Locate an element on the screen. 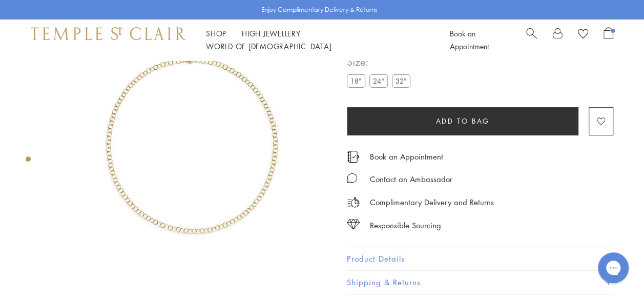  div: Contact an Ambassador is located at coordinates (411, 179).